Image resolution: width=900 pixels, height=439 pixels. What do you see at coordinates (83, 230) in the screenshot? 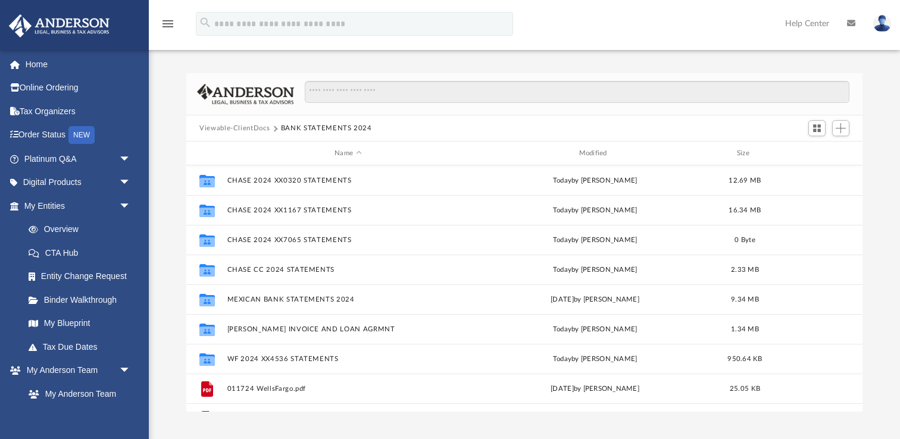
I see `a: Overview` at bounding box center [83, 230].